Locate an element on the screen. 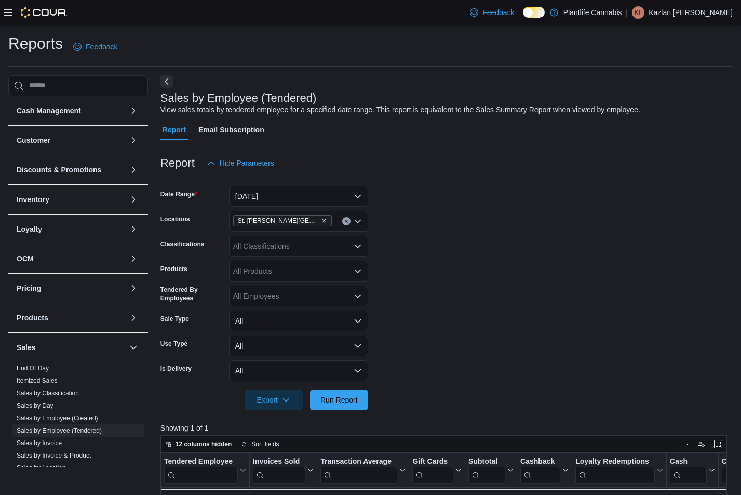 This screenshot has width=741, height=495. a: Itemized Sales is located at coordinates (37, 381).